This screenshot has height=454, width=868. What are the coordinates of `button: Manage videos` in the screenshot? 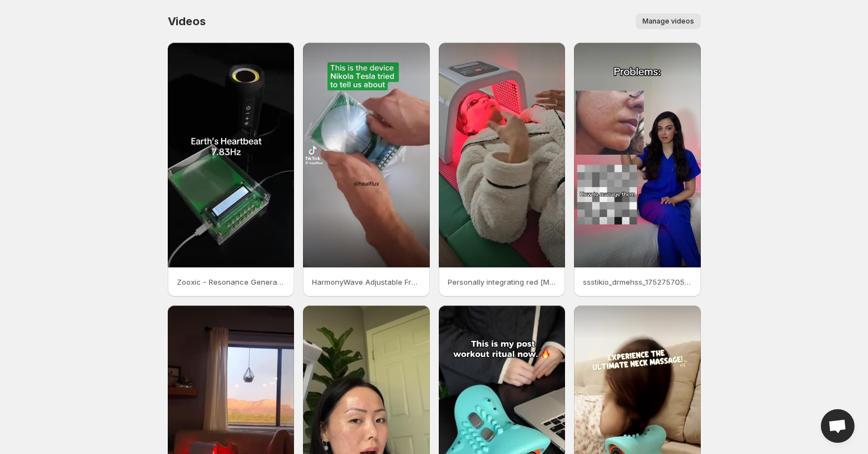 It's located at (669, 21).